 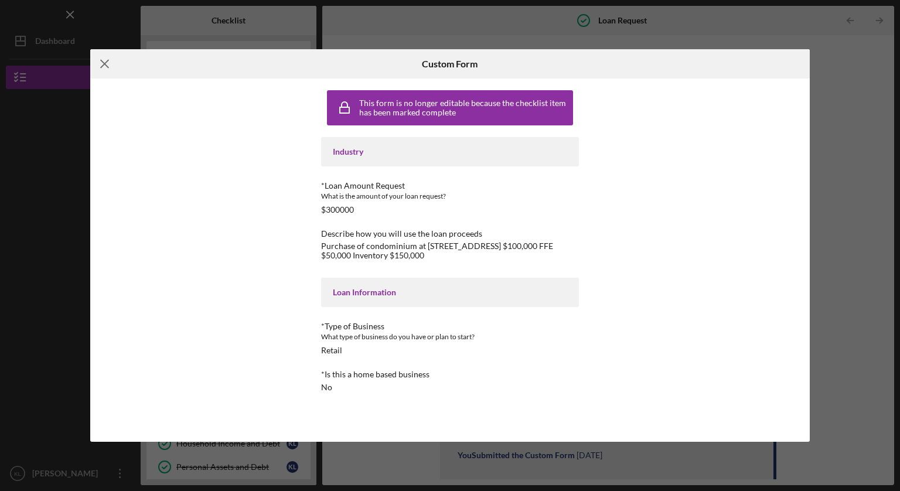 What do you see at coordinates (450, 374) in the screenshot?
I see `div: *Is this a home based business` at bounding box center [450, 374].